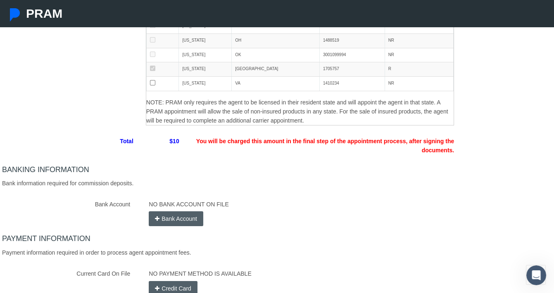 This screenshot has width=554, height=293. I want to click on td: OK, so click(275, 55).